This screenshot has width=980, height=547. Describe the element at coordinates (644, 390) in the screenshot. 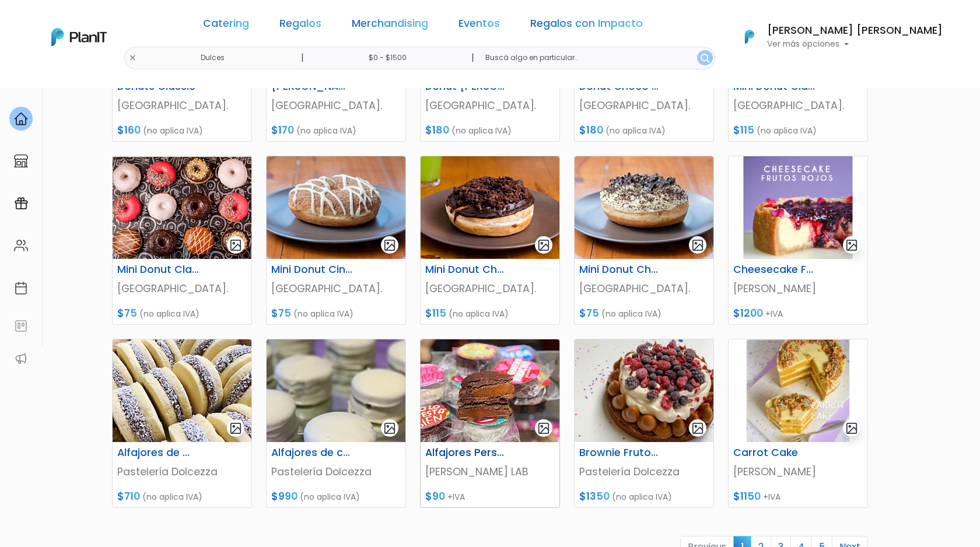

I see `img: thumb_IMG_9733.JPG` at that location.